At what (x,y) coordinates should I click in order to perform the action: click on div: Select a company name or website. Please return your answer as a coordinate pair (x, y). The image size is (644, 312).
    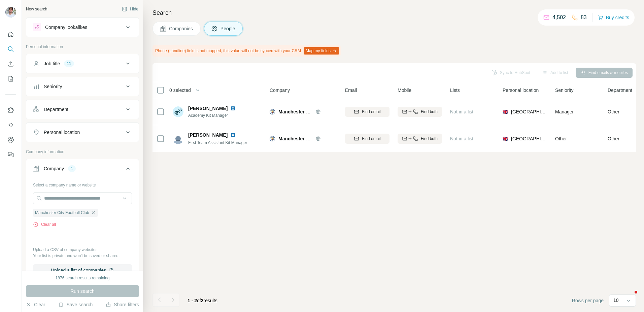
    Looking at the image, I should click on (82, 183).